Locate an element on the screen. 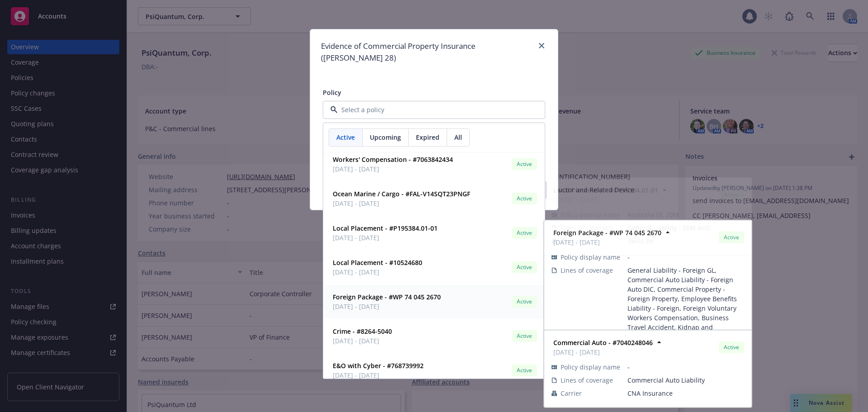  span: All is located at coordinates (458, 137).